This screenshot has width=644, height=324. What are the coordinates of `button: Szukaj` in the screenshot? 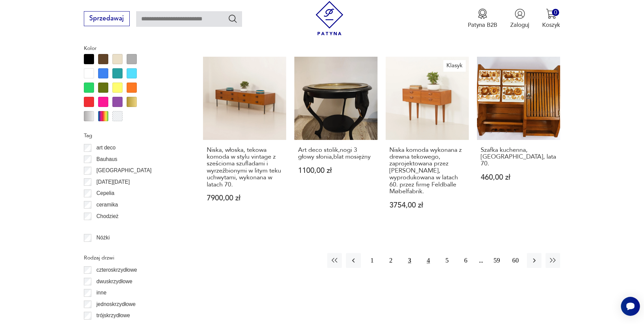 It's located at (232, 18).